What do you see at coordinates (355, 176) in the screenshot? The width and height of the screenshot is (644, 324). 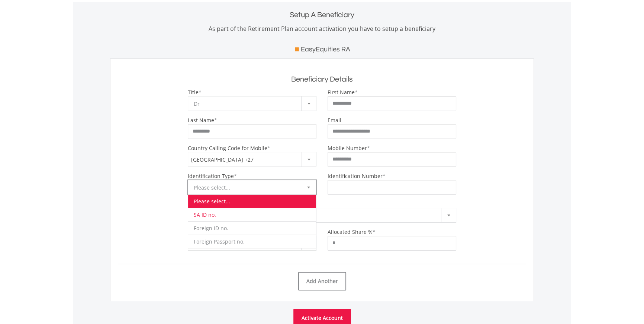 I see `label: Identification Number` at bounding box center [355, 176].